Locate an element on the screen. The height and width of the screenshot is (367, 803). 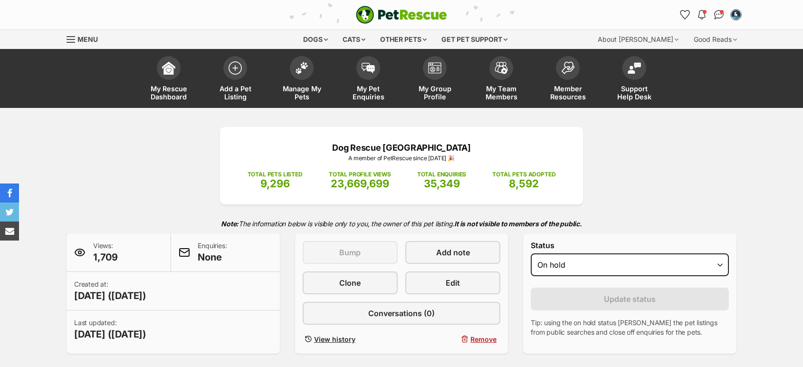
span: 23,669,699 is located at coordinates (360, 183).